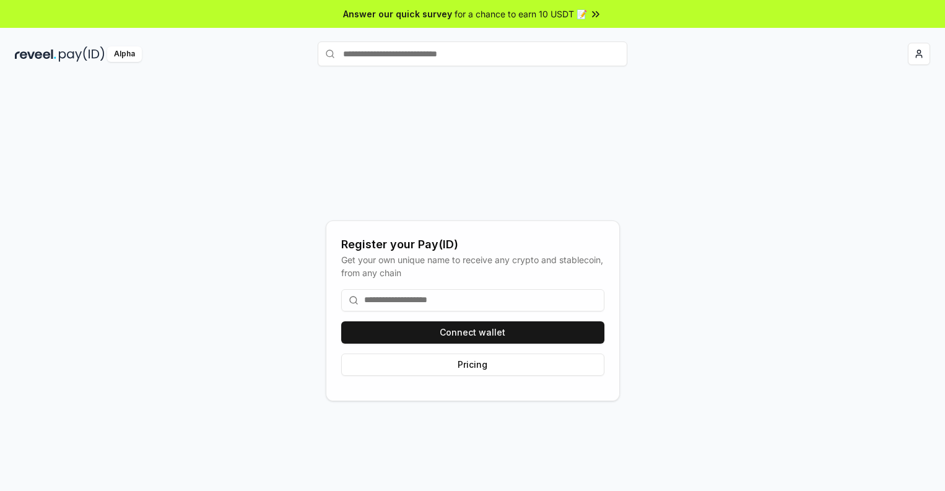 This screenshot has width=945, height=491. Describe the element at coordinates (521, 14) in the screenshot. I see `span: for a chance to earn 10 USDT 📝` at that location.